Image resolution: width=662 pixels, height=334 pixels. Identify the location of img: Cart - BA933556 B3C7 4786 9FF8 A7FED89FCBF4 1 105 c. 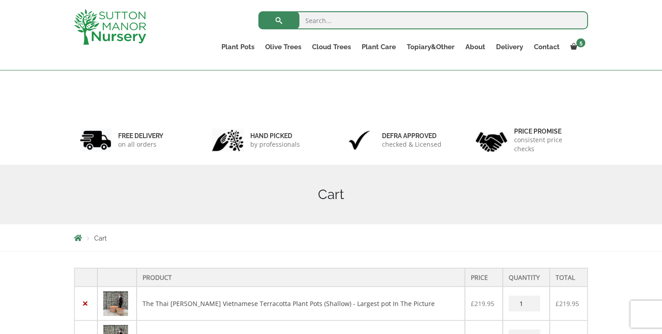
(116, 303).